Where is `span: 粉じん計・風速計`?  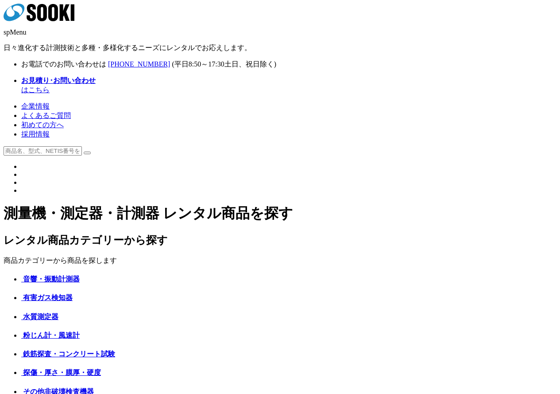
span: 粉じん計・風速計 is located at coordinates (51, 335).